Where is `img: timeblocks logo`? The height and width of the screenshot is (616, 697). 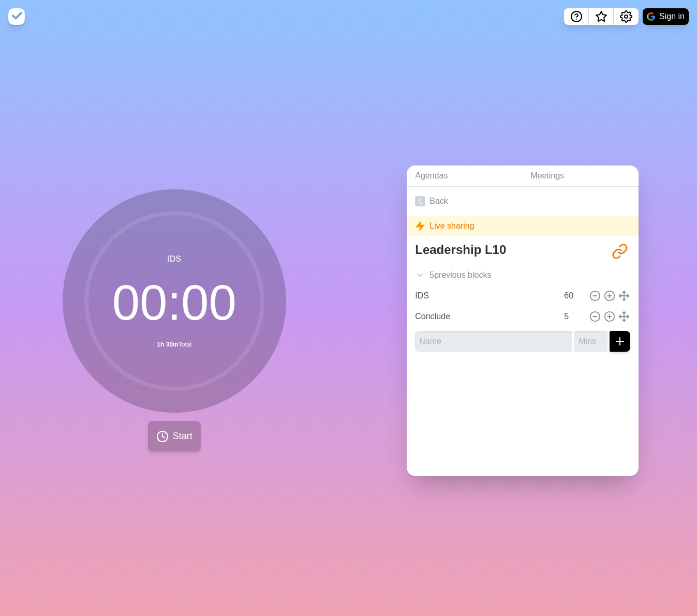 img: timeblocks logo is located at coordinates (16, 16).